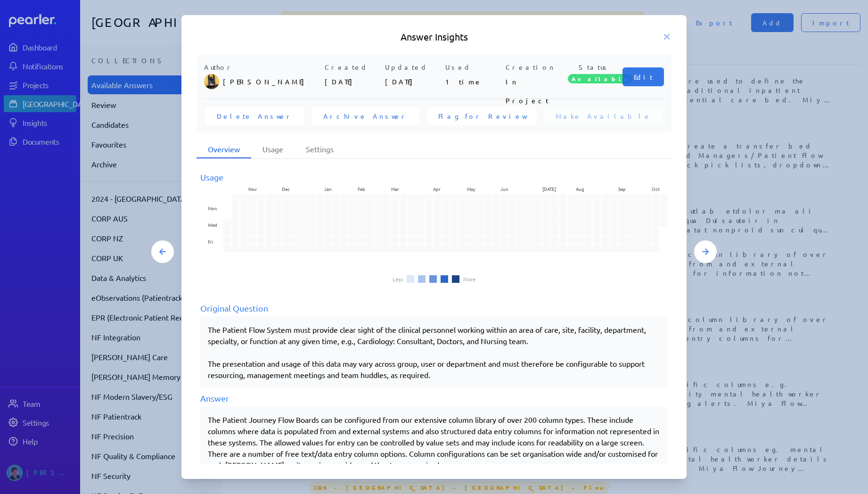 The width and height of the screenshot is (868, 494). What do you see at coordinates (365, 116) in the screenshot?
I see `span: Archive Answer` at bounding box center [365, 116].